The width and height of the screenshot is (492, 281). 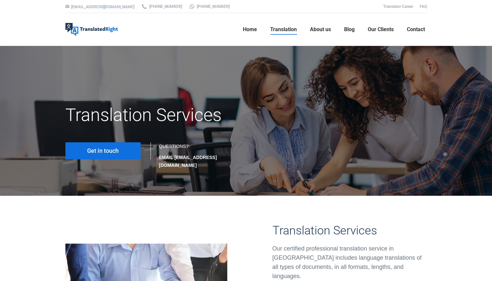 What do you see at coordinates (380, 30) in the screenshot?
I see `a: Our Clients` at bounding box center [380, 30].